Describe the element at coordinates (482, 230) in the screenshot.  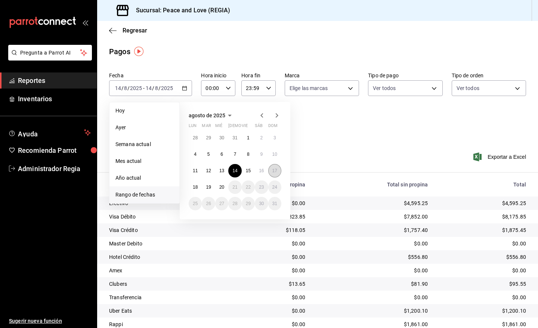
I see `div: $1,875.45` at that location.